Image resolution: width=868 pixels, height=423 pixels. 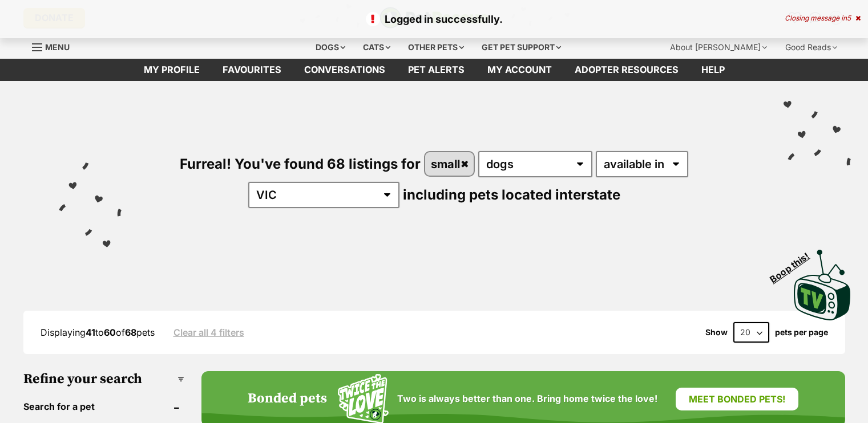 What do you see at coordinates (377, 48) in the screenshot?
I see `div: Cats` at bounding box center [377, 48].